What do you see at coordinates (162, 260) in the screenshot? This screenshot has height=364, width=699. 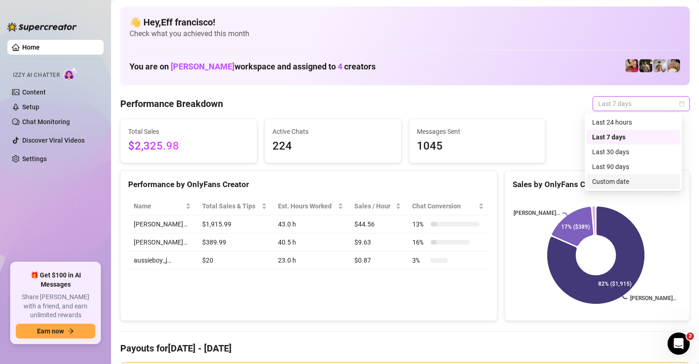 I see `td: aussieboy_j…` at bounding box center [162, 260].